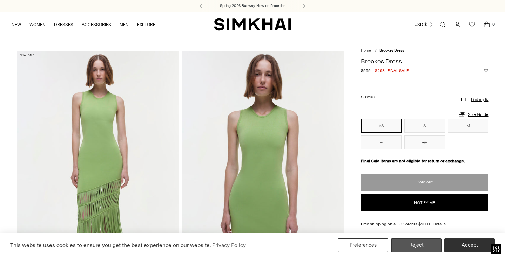 The height and width of the screenshot is (258, 505). Describe the element at coordinates (110, 245) in the screenshot. I see `span: This website uses cookies to ensure you get the best experience on our website.` at that location.